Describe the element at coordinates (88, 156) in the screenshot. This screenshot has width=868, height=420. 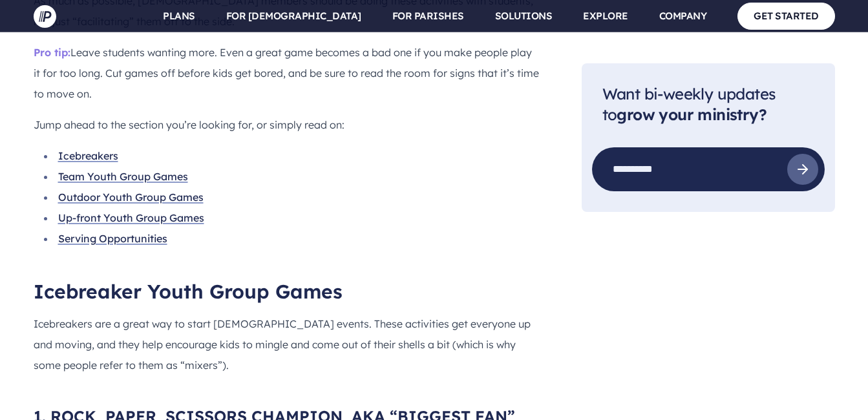
I see `a: Icebreakers` at that location.